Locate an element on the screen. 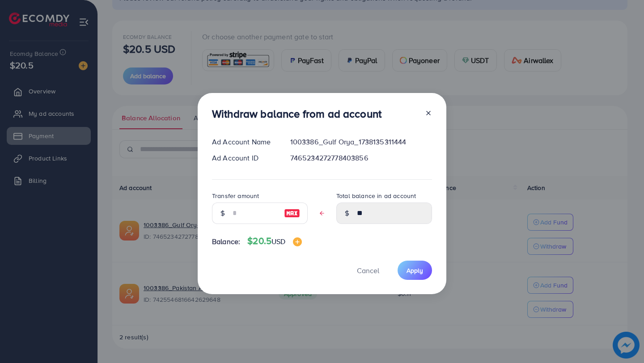  div: 1003386_Gulf Orya_1738135311444 is located at coordinates (361, 142).